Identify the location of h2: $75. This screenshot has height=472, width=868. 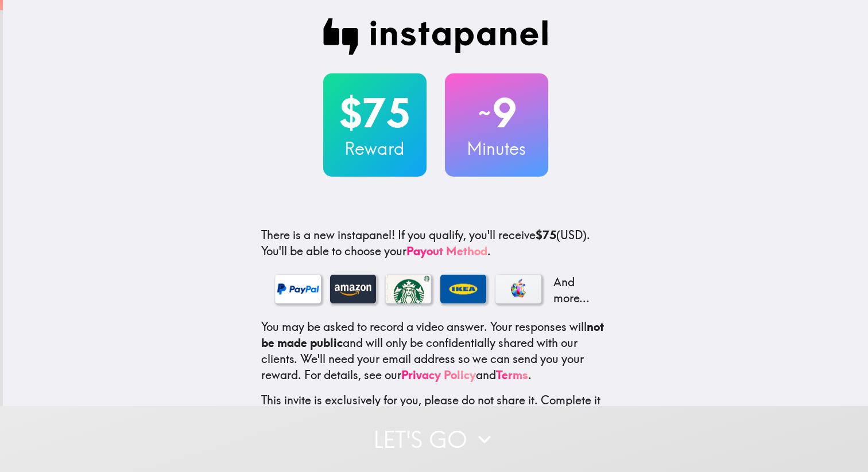
(375, 113).